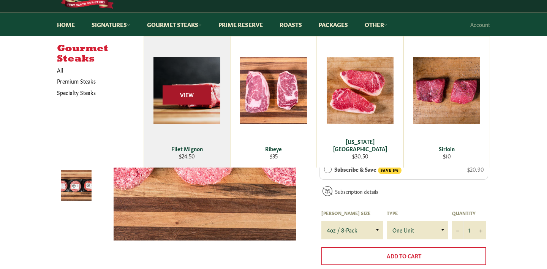  Describe the element at coordinates (333, 24) in the screenshot. I see `a: Packages` at that location.